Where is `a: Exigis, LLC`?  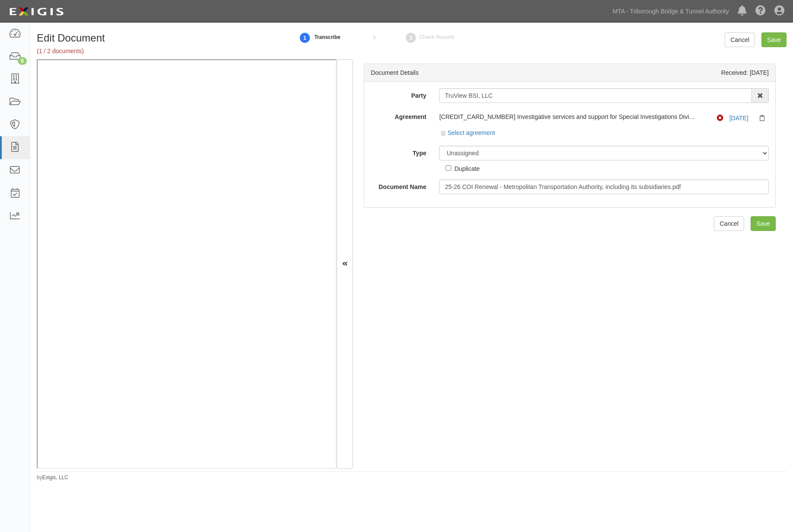 a: Exigis, LLC is located at coordinates (55, 478).